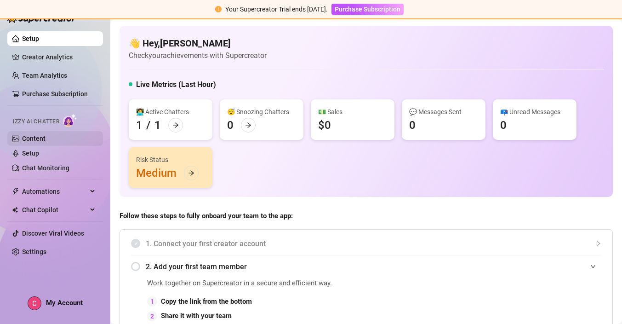  I want to click on div: 📪 Unread Messages, so click(535, 112).